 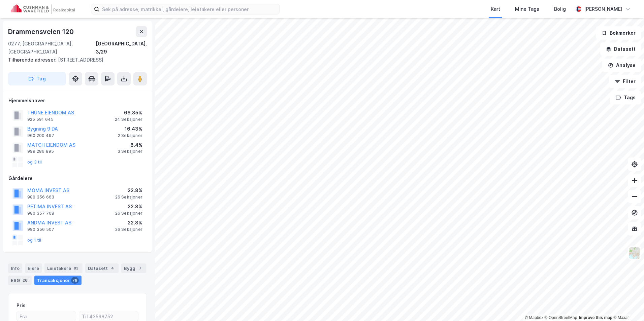 I want to click on div: 16.43%, so click(x=130, y=129).